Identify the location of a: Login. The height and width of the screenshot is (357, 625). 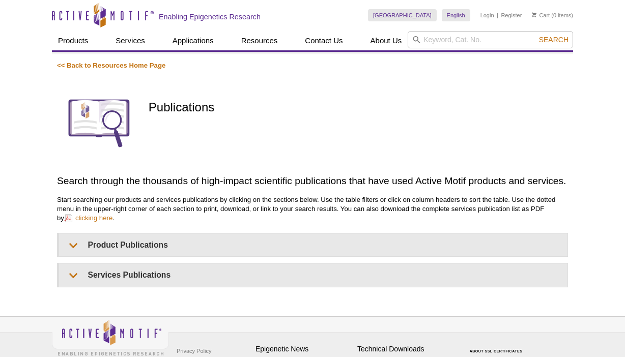
(487, 15).